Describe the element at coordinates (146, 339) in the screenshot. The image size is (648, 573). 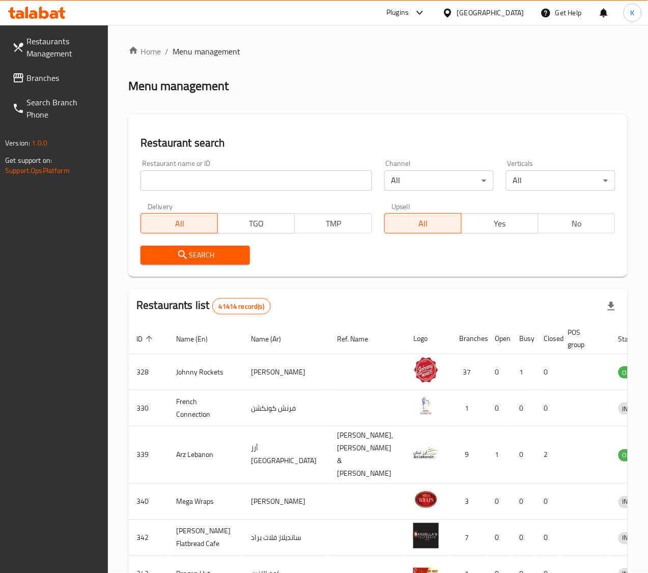
I see `span: ID` at that location.